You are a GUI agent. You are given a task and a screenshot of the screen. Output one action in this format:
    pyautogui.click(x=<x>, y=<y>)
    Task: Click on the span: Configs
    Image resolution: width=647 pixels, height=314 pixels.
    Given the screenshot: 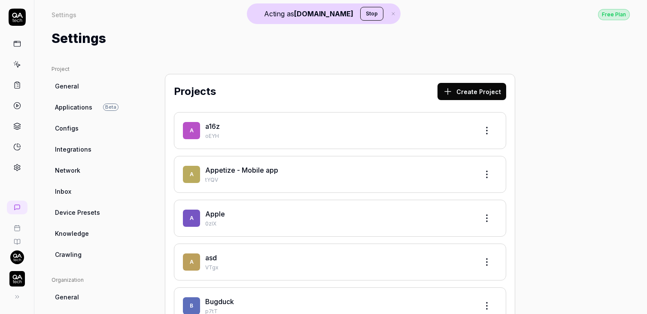 What is the action you would take?
    pyautogui.click(x=67, y=128)
    